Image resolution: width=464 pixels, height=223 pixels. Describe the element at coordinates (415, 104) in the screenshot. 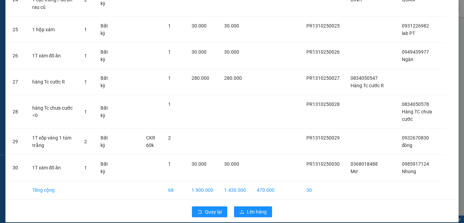

I see `span: 0834050578` at that location.